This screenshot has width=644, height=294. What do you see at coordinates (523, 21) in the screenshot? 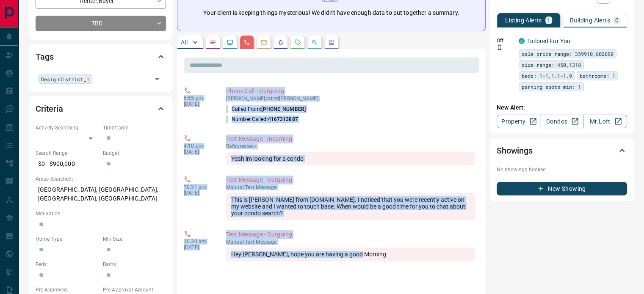
I see `p: Listing Alerts` at bounding box center [523, 21].